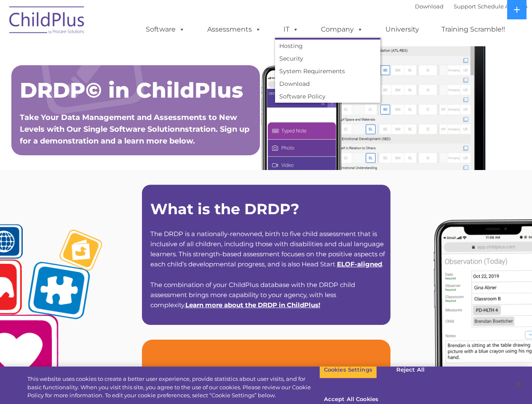 The width and height of the screenshot is (532, 404). Describe the element at coordinates (327, 71) in the screenshot. I see `a: System Requirements` at that location.